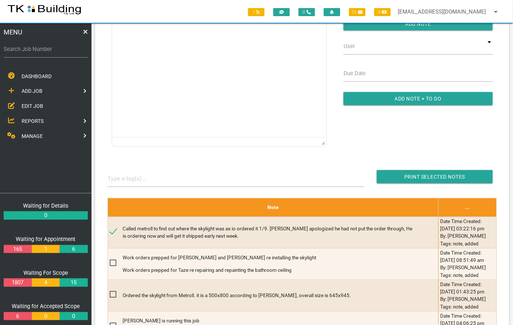 Image resolution: width=513 pixels, height=325 pixels. Describe the element at coordinates (32, 136) in the screenshot. I see `span: MANAGE` at that location.